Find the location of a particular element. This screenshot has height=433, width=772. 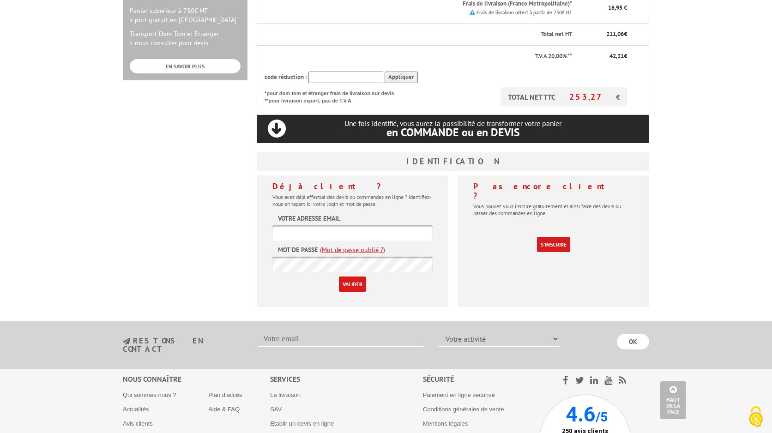

input: OK is located at coordinates (633, 342).